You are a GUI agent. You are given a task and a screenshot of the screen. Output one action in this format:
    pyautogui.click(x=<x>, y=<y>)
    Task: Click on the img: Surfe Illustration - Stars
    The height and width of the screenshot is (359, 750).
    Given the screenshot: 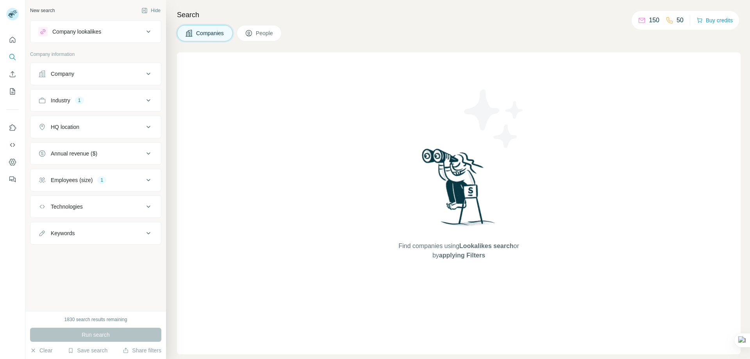 What is the action you would take?
    pyautogui.click(x=494, y=119)
    